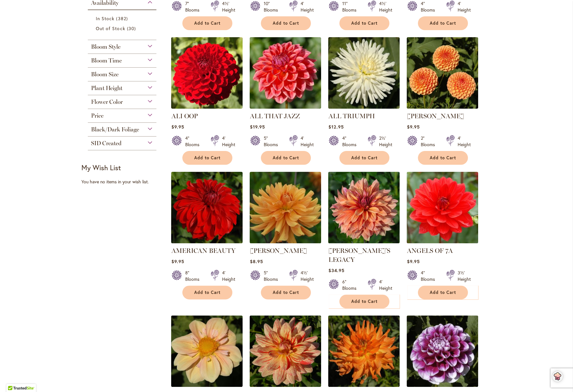 This screenshot has width=573, height=392. I want to click on span: Plant Height, so click(106, 88).